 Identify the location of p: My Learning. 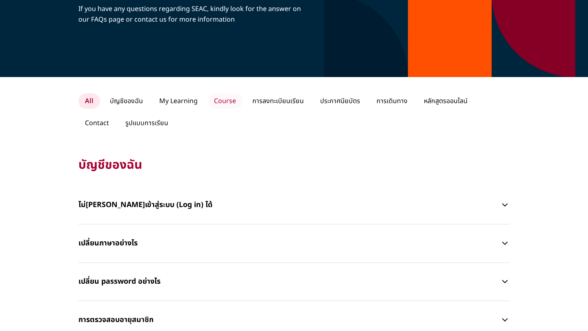
(178, 101).